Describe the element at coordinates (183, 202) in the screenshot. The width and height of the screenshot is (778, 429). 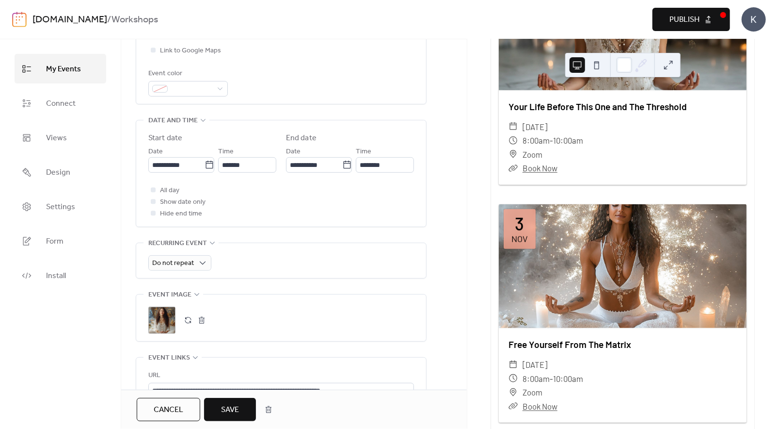
I see `span: Show date only` at that location.